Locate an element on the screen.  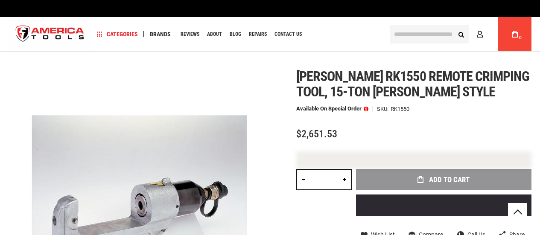
a: 0 is located at coordinates (515, 34).